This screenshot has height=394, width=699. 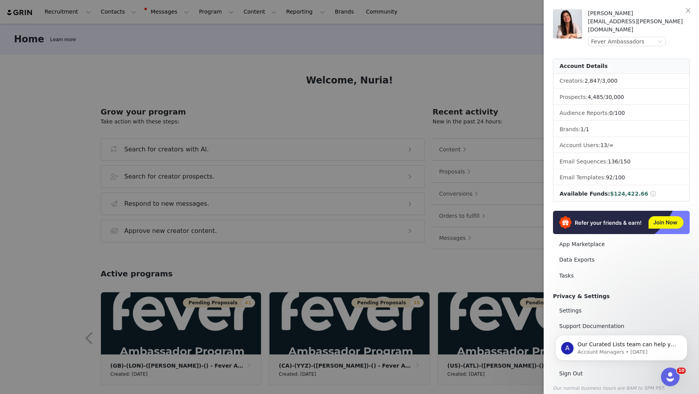 I want to click on span: 3,000, so click(x=610, y=81).